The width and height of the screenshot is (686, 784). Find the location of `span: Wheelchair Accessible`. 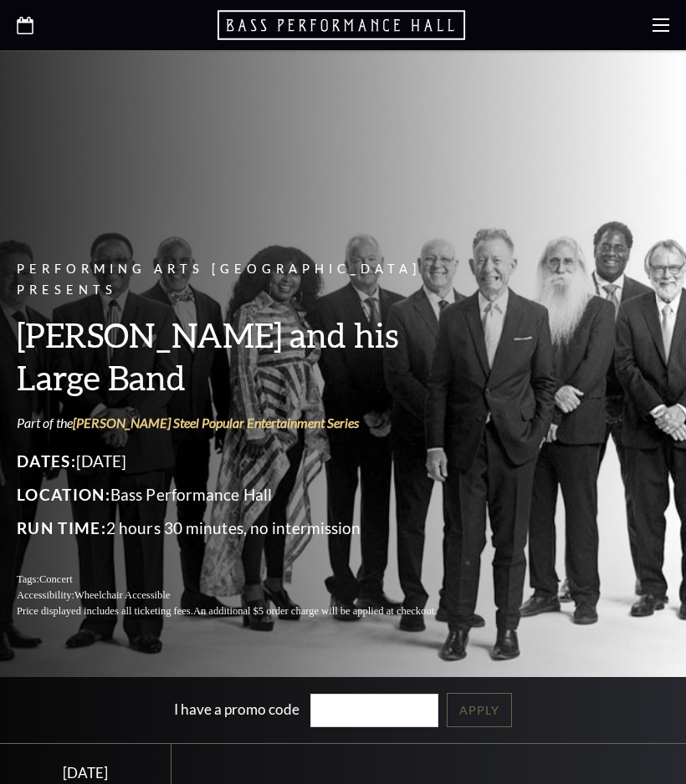

span: Wheelchair Accessible is located at coordinates (122, 595).